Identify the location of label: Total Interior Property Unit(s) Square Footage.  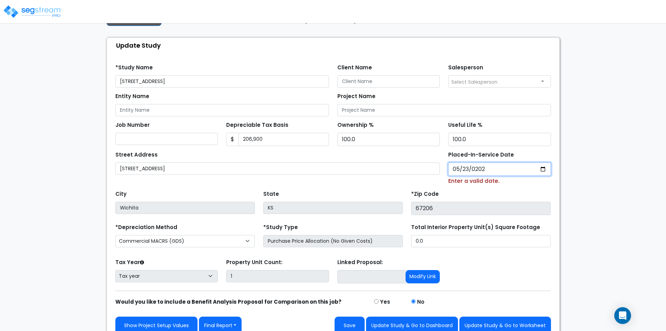
(476, 227).